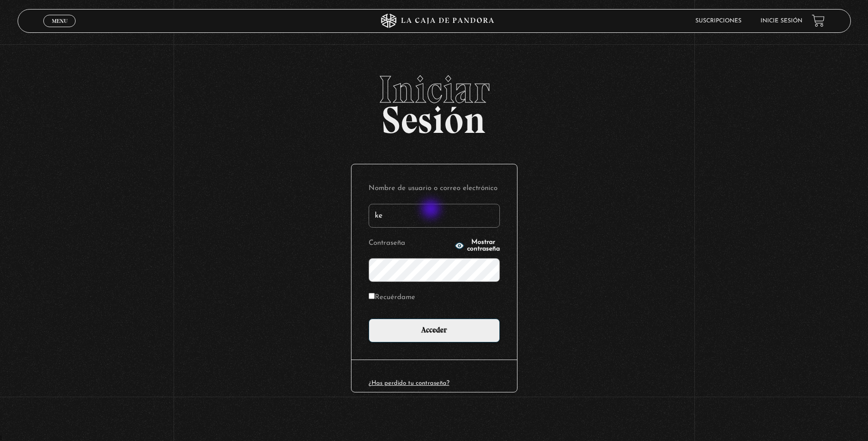  Describe the element at coordinates (434, 89) in the screenshot. I see `span: Iniciar` at that location.